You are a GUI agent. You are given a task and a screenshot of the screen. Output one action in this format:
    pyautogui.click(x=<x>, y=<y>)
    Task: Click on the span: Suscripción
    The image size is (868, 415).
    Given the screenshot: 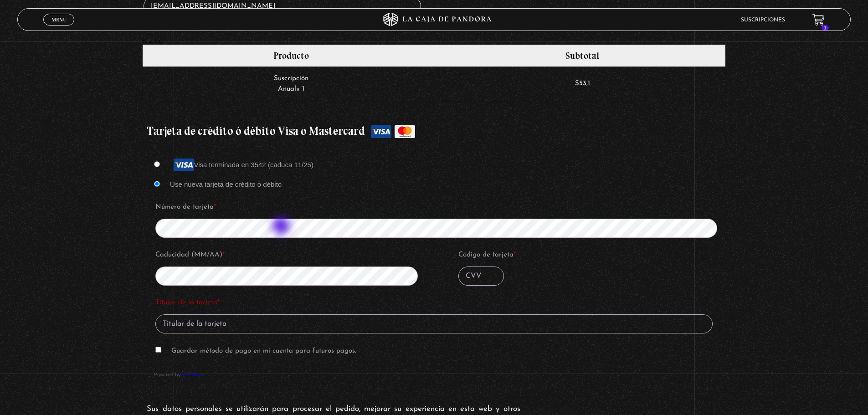 What is the action you would take?
    pyautogui.click(x=291, y=79)
    